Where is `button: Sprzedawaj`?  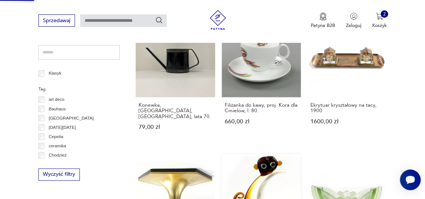 button: Sprzedawaj is located at coordinates (57, 20).